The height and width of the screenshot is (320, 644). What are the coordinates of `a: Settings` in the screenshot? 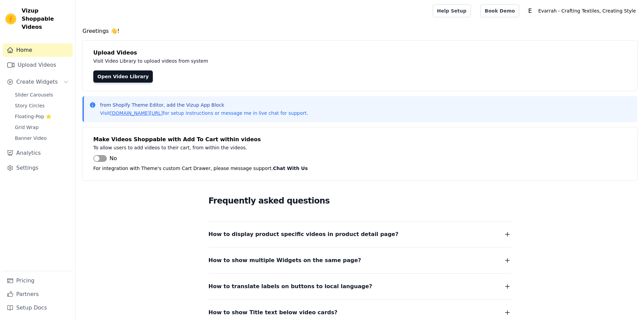 It's located at (38, 168).